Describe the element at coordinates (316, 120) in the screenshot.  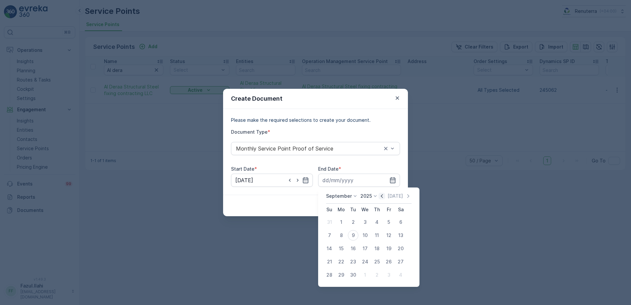
I see `p: Please make the required selections to create your document.` at that location.